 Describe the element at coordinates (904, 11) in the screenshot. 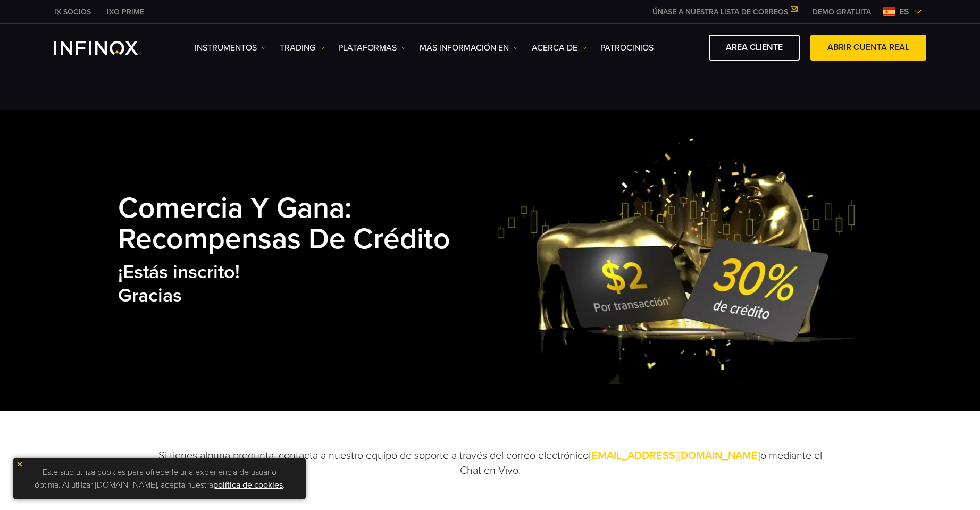

I see `span: es` at that location.